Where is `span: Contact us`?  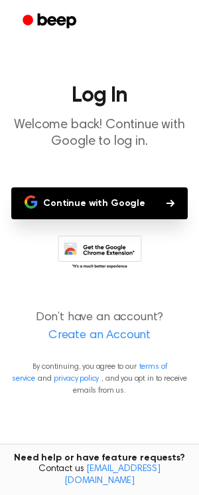 span: Contact us is located at coordinates (100, 475).